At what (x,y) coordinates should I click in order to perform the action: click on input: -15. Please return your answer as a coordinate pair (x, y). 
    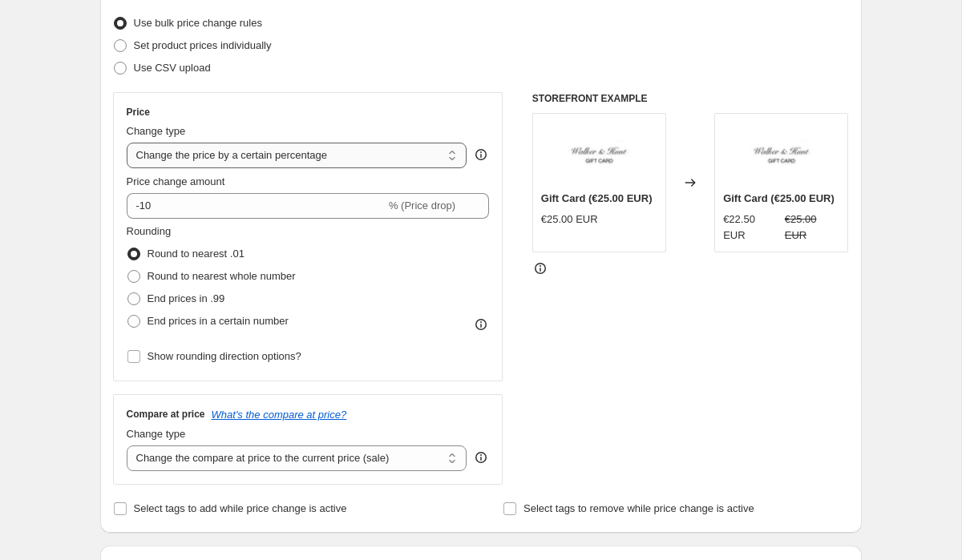
    Looking at the image, I should click on (256, 206).